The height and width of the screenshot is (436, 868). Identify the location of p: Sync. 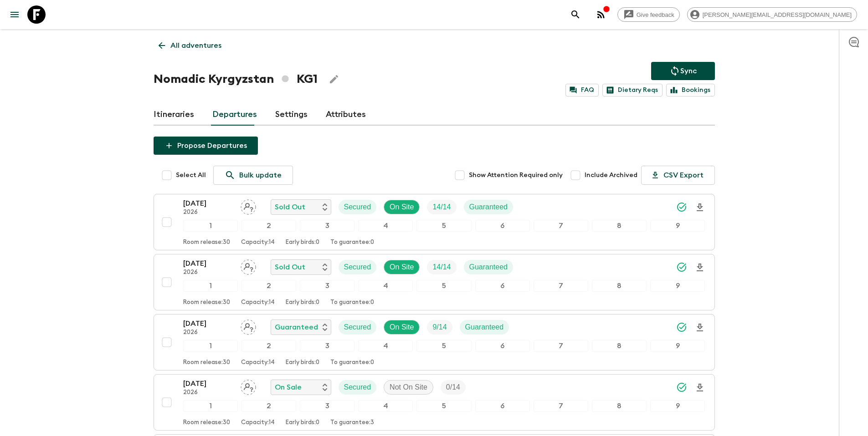
(688, 71).